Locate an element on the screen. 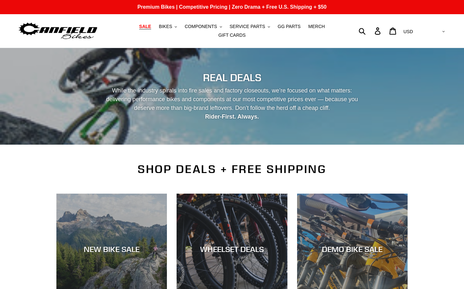 The image size is (464, 289). span: BIKES is located at coordinates (165, 26).